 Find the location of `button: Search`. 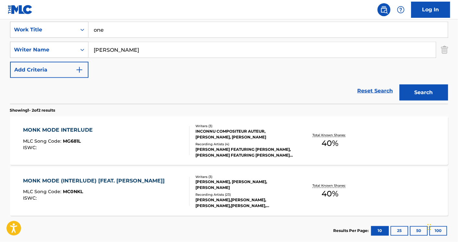

button: Search is located at coordinates (424, 93).